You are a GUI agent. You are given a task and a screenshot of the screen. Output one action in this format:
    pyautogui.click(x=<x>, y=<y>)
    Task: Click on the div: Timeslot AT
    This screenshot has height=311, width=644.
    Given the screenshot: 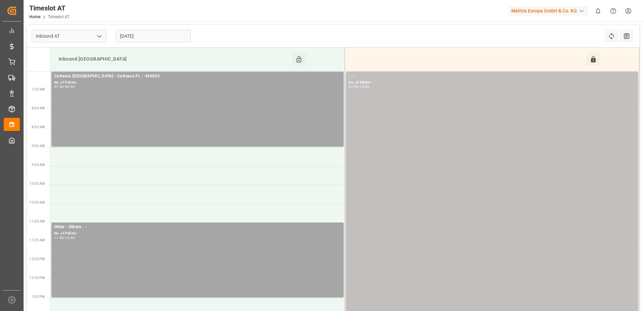 What is the action you would take?
    pyautogui.click(x=49, y=8)
    